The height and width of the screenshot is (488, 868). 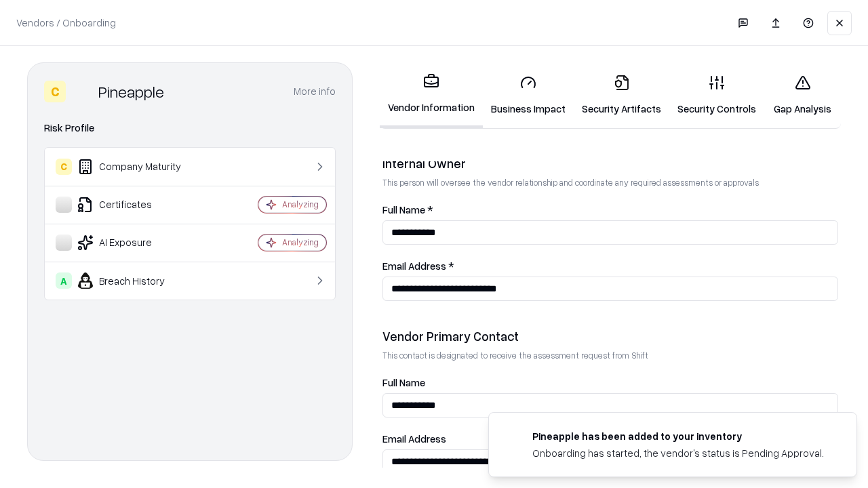 I want to click on a: Gap Analysis, so click(x=802, y=94).